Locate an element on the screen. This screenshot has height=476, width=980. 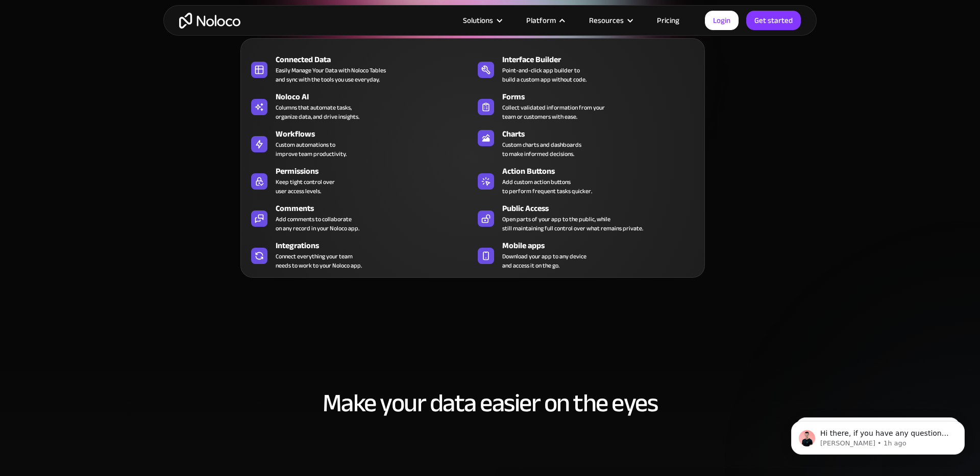
div: message notification from Darragh, 1h ago. Hi there, if you have any questions about our pricing,... is located at coordinates (102, 39).